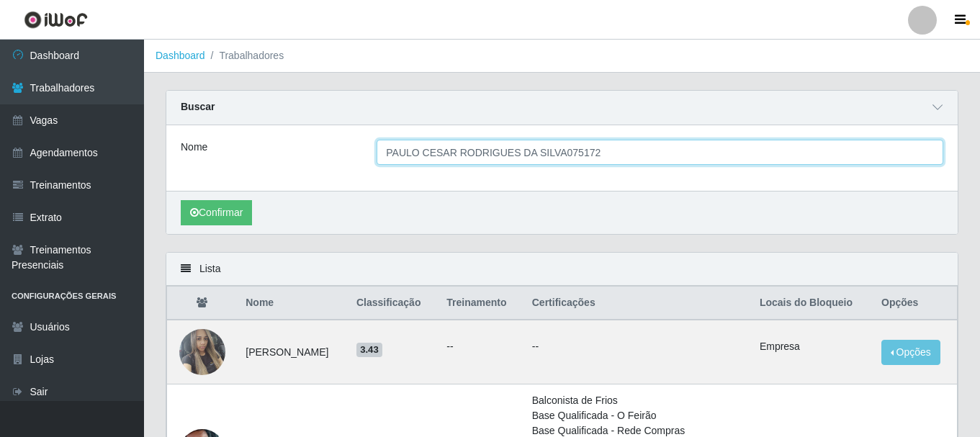  I want to click on input: Digite o Nome..., so click(659, 152).